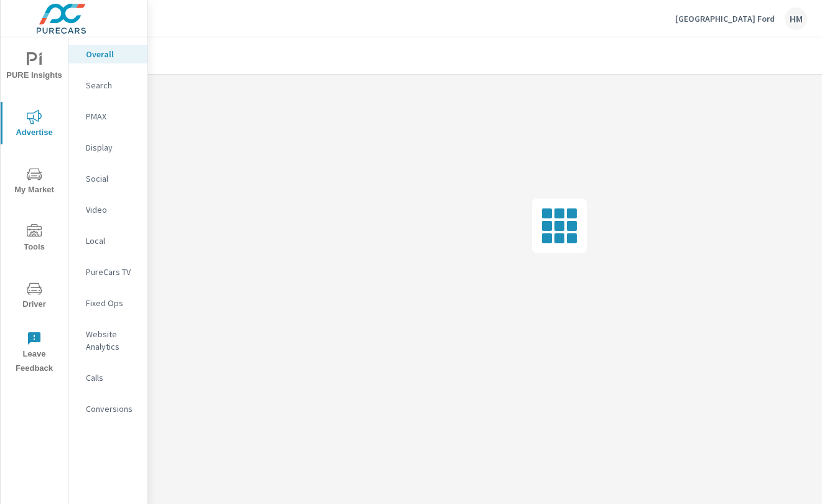 This screenshot has height=504, width=822. I want to click on p: Overall, so click(112, 54).